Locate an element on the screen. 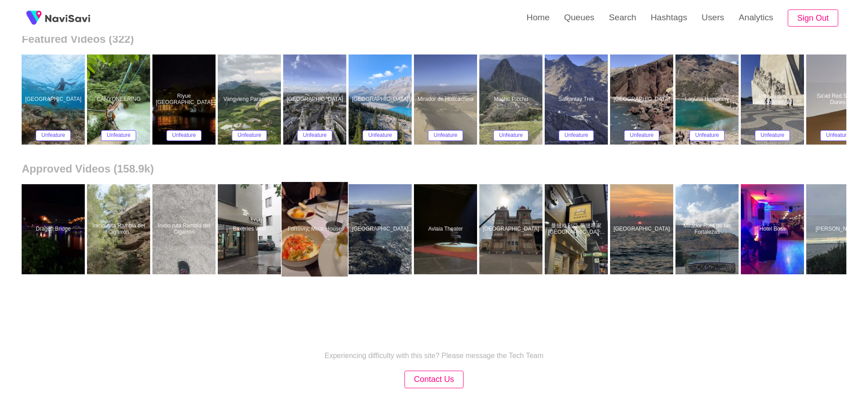 This screenshot has height=395, width=868. a: Machu PicchuMachu PicchuUnfeature is located at coordinates (512, 100).